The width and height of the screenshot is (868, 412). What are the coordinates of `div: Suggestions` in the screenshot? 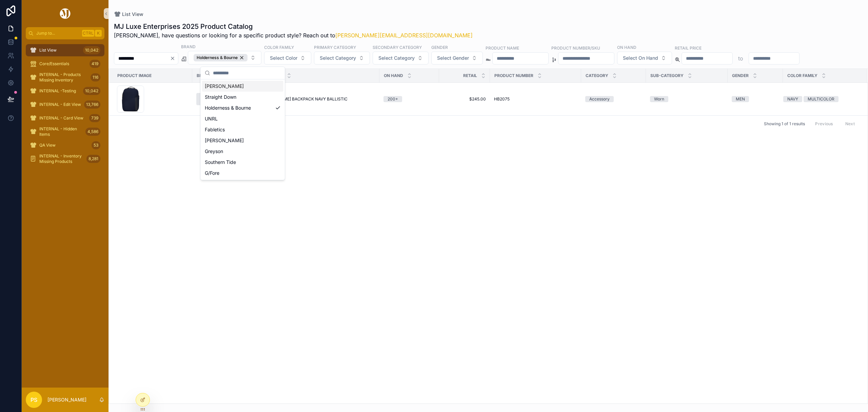 It's located at (243, 129).